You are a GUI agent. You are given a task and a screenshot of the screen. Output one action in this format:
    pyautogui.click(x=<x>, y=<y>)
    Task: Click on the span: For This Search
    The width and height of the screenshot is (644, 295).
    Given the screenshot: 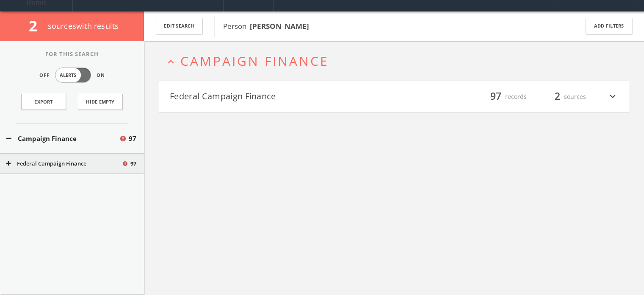 What is the action you would take?
    pyautogui.click(x=72, y=54)
    